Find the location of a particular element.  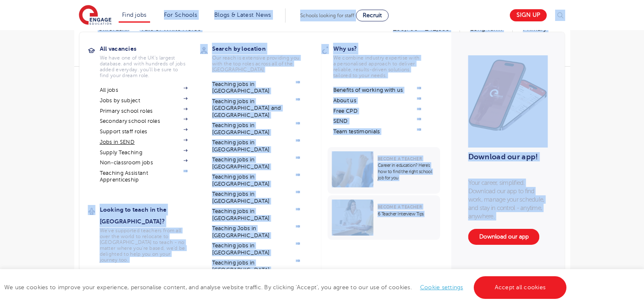

span: We use cookies to improve your experience, personalise content, and analyse website traffic. By c... is located at coordinates (287, 287).